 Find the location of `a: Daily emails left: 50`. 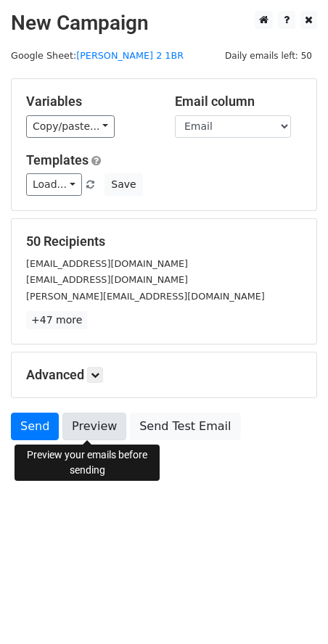

a: Daily emails left: 50 is located at coordinates (268, 56).